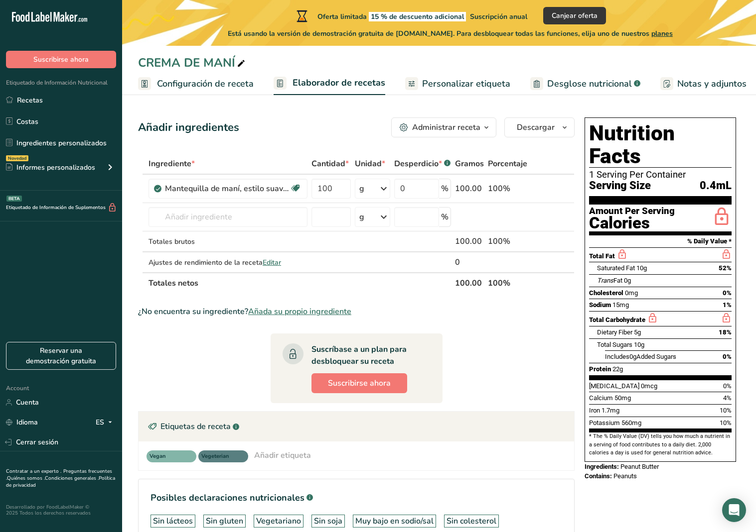 Image resolution: width=756 pixels, height=532 pixels. I want to click on div: Añadir etiqueta, so click(282, 455).